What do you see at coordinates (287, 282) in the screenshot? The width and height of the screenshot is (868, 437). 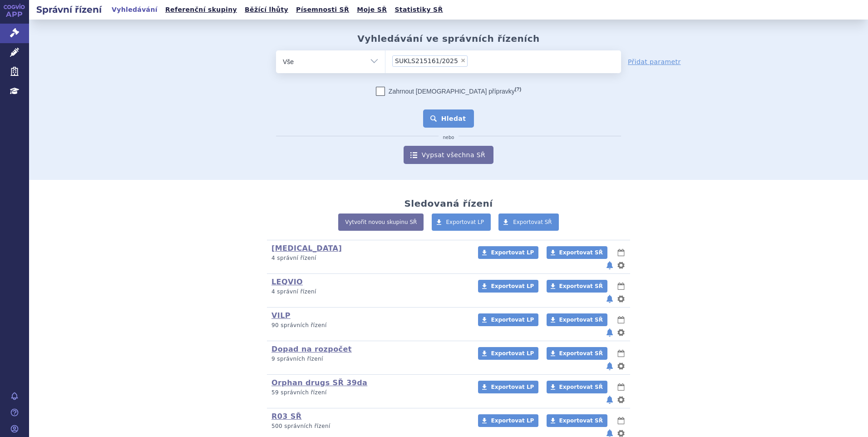 I see `a: LEQVIO` at bounding box center [287, 282].